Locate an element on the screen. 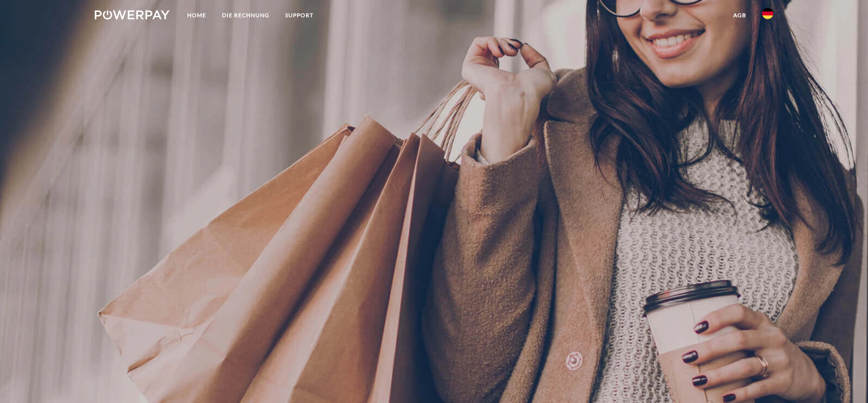 This screenshot has height=403, width=868. img: de is located at coordinates (768, 13).